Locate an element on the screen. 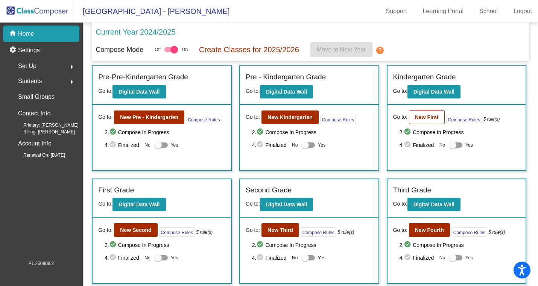 Image resolution: width=538 pixels, height=286 pixels. span: Move to Next Year is located at coordinates (341, 49).